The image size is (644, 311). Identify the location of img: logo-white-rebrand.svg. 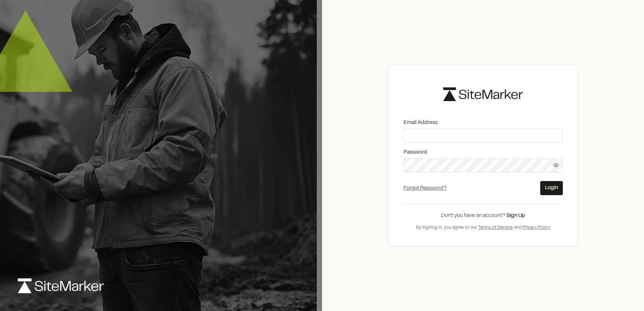
(61, 287).